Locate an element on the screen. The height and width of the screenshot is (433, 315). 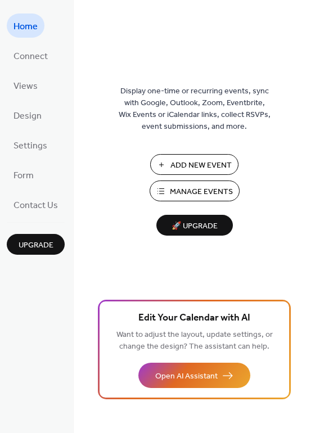
a: Design is located at coordinates (28, 115).